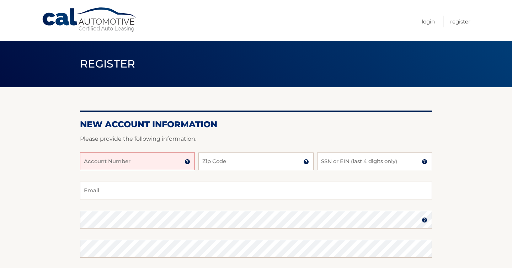 This screenshot has height=268, width=512. Describe the element at coordinates (256, 161) in the screenshot. I see `input: Zip Code` at that location.